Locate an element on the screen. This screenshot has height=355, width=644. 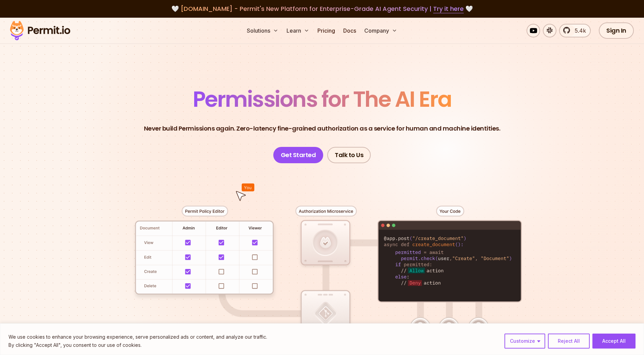
img: Permit logo is located at coordinates (40, 31).